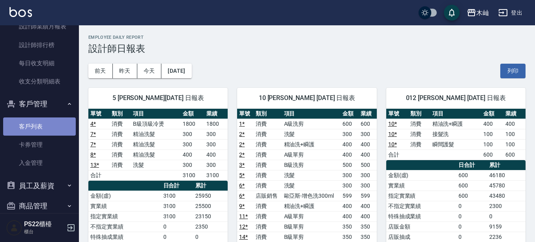  I want to click on button: 木屾, so click(478, 13).